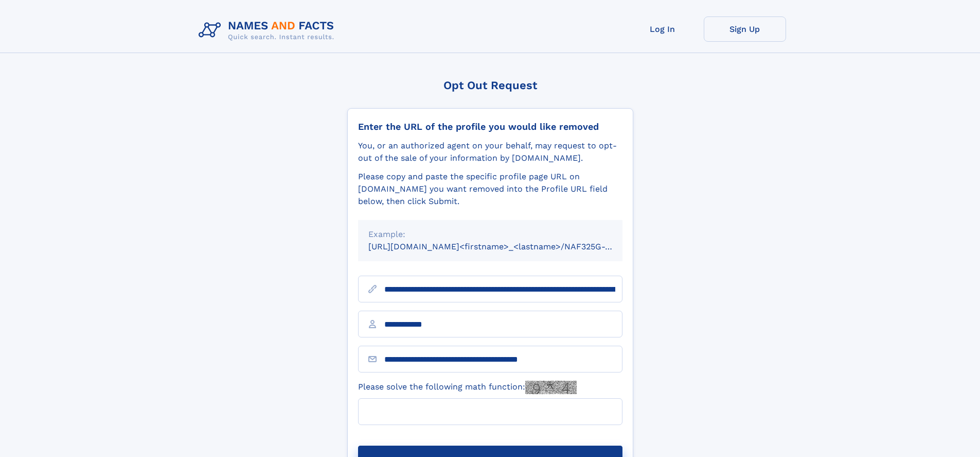  What do you see at coordinates (268, 31) in the screenshot?
I see `img: Logo Names and Facts` at bounding box center [268, 31].